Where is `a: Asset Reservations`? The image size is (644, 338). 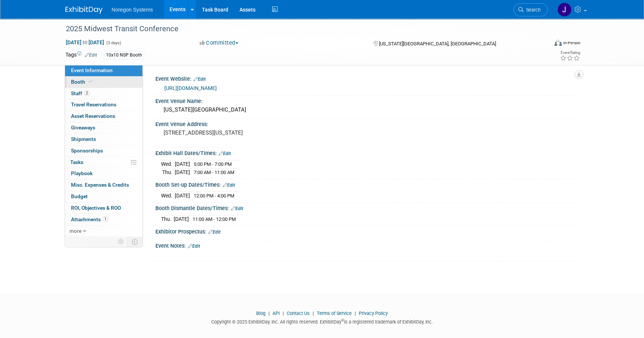 a: Asset Reservations is located at coordinates (104, 116).